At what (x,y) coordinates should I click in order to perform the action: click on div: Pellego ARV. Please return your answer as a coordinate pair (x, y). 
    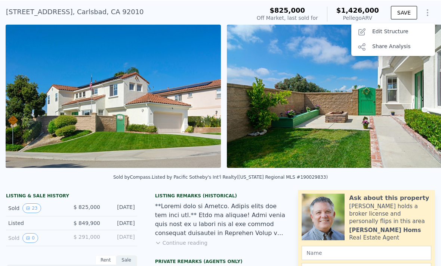
    Looking at the image, I should click on (357, 18).